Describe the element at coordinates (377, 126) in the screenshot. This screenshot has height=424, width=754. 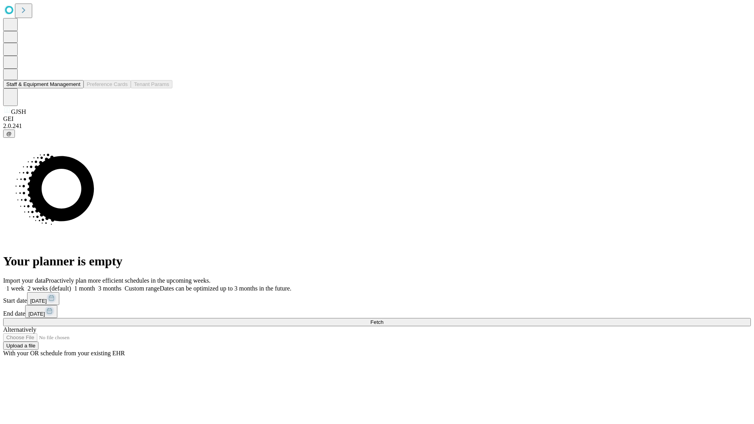
I see `div: 2.0.241` at that location.